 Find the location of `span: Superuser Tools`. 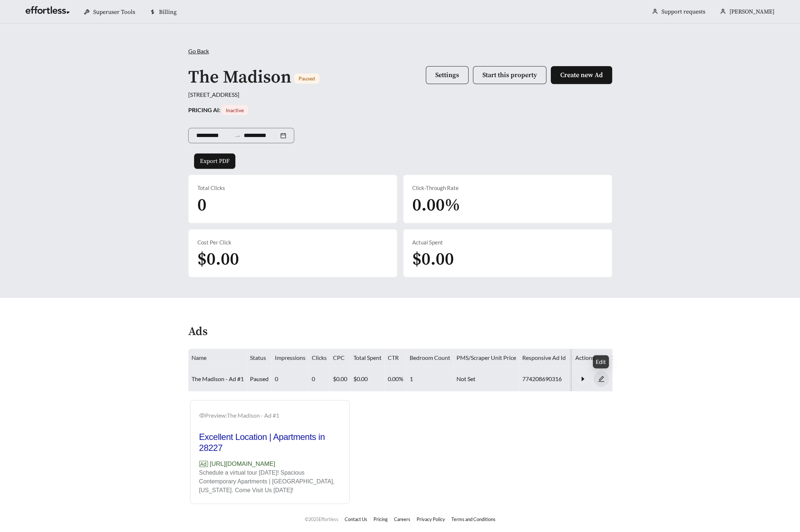

span: Superuser Tools is located at coordinates (114, 12).